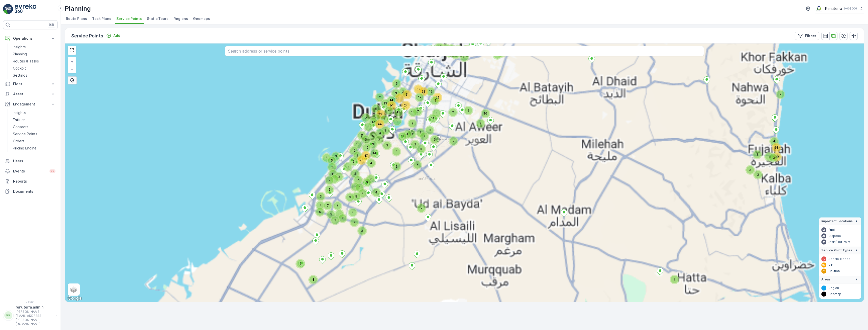  What do you see at coordinates (31, 161) in the screenshot?
I see `a: Users` at bounding box center [31, 161].